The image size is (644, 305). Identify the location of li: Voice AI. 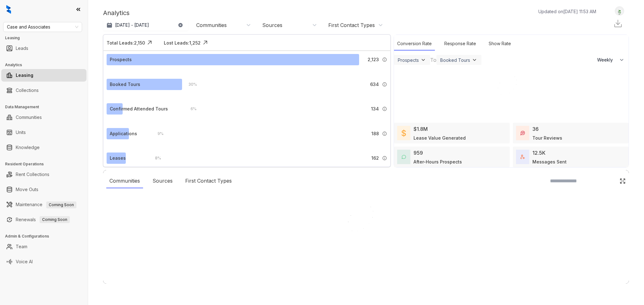
(44, 262).